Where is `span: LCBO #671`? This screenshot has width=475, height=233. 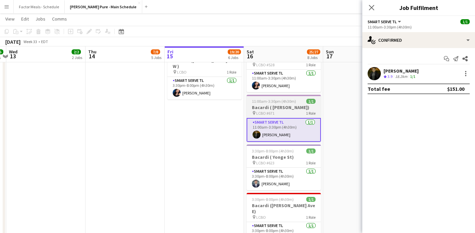
span: LCBO #671 is located at coordinates (265, 113).